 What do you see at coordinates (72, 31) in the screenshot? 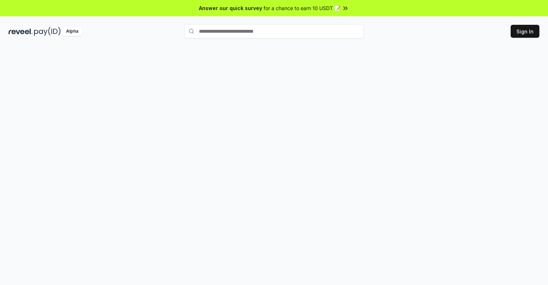
I see `div: Alpha` at bounding box center [72, 31].